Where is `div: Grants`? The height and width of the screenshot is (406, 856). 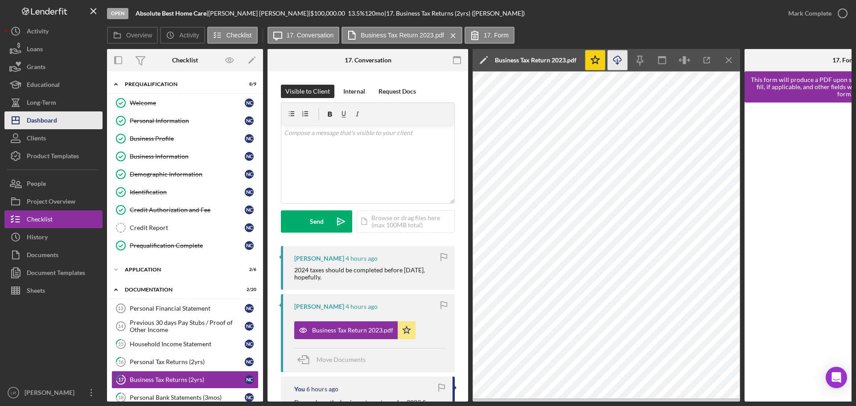 div: Grants is located at coordinates (36, 68).